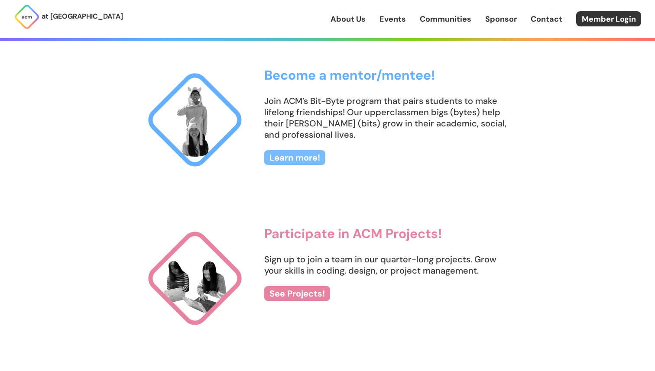 This screenshot has height=371, width=655. I want to click on p: Join ACM’s Bit-Byte program that pairs students to make lifelong friendships! Our upperclassmen b..., so click(388, 118).